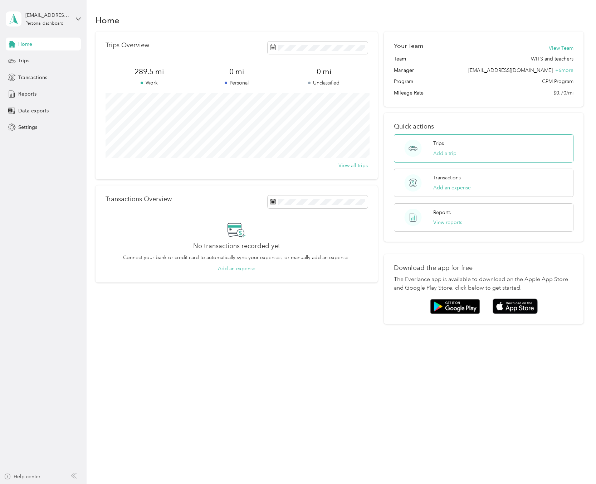 The image size is (596, 484). I want to click on div: Personal dashboard, so click(44, 24).